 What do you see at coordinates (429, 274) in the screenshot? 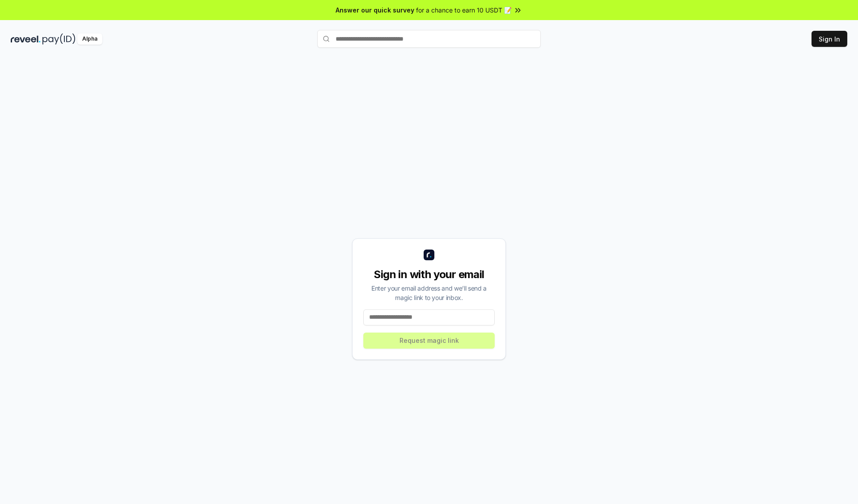
I see `div: Sign in with your email` at bounding box center [429, 274].